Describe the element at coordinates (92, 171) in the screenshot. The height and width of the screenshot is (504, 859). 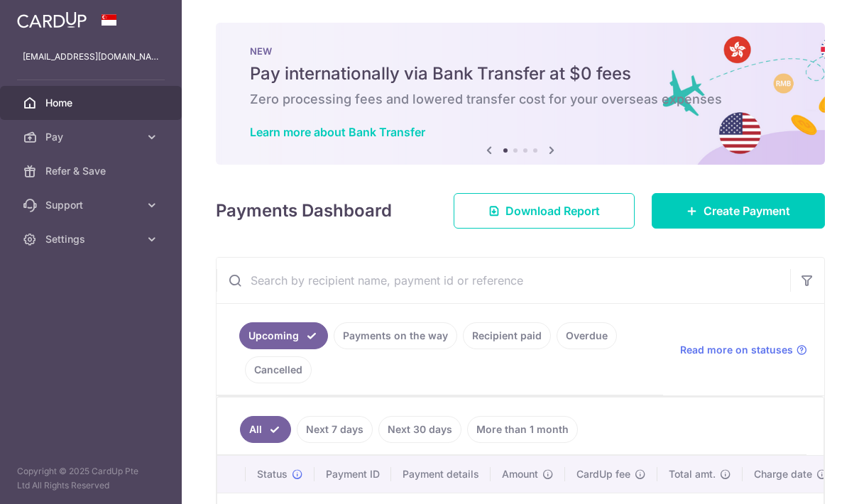
I see `span: Refer & Save` at that location.